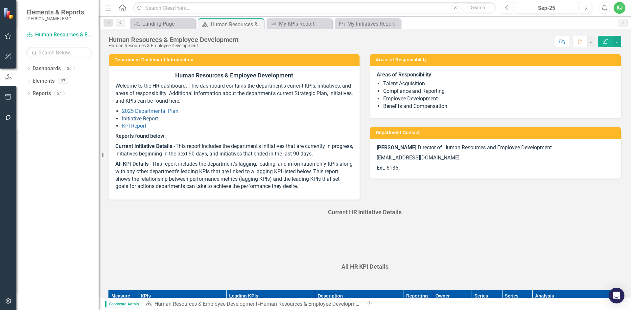 This screenshot has width=631, height=310. What do you see at coordinates (168, 24) in the screenshot?
I see `div: Landing Page` at bounding box center [168, 24].